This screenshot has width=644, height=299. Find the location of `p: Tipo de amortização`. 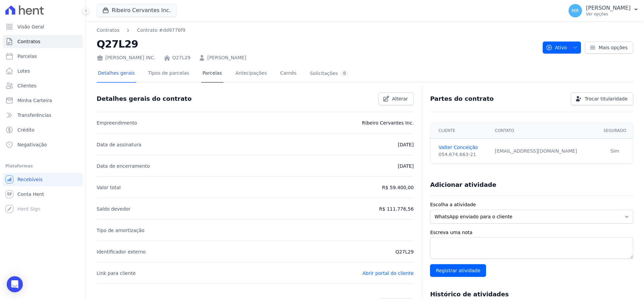

p: Tipo de amortização is located at coordinates (120, 230).